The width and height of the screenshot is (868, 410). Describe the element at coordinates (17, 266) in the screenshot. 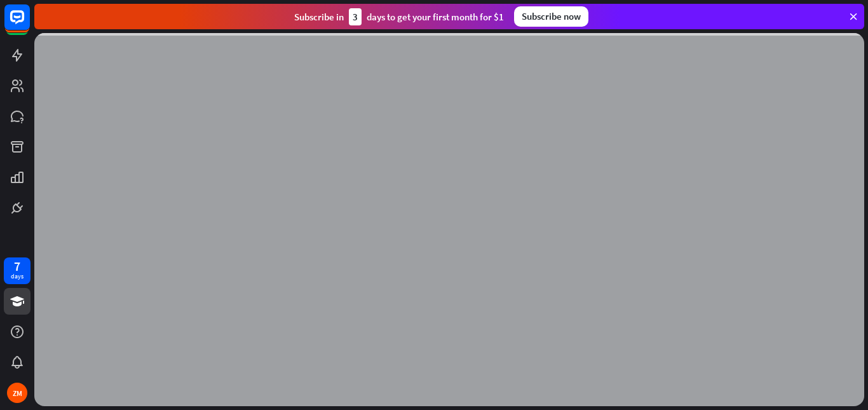

I see `div: 7` at that location.